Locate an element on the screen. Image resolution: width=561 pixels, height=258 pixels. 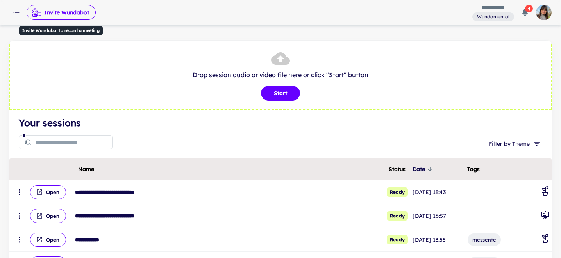
span: You are a member of this workspace. Contact your workspace owner for assistance. is located at coordinates (493, 16).